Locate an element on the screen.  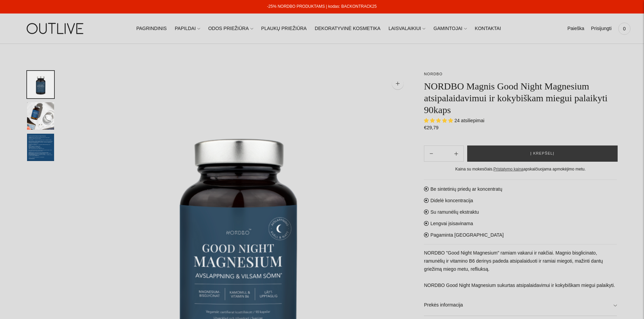
a: NORDBO is located at coordinates (433, 74).